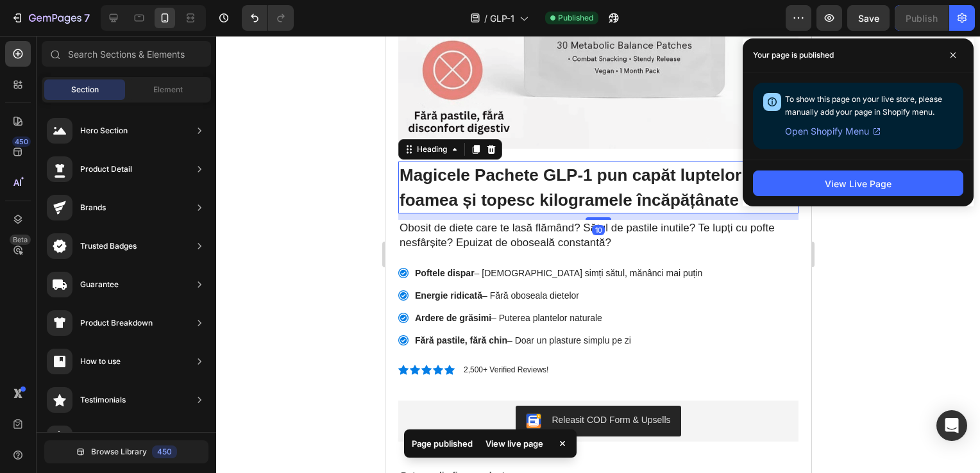 Image resolution: width=980 pixels, height=473 pixels. I want to click on img: CKKYs5695_ICEAE=.webp, so click(148, 385).